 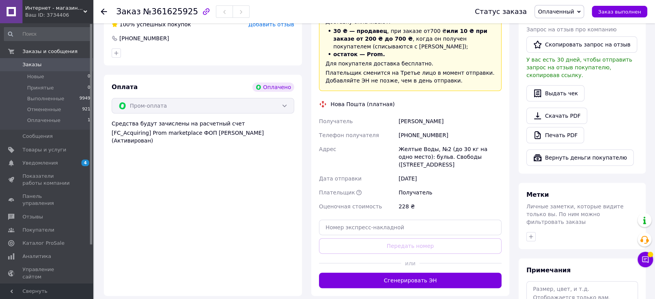 I want to click on div: Вернуться назад, so click(x=104, y=12).